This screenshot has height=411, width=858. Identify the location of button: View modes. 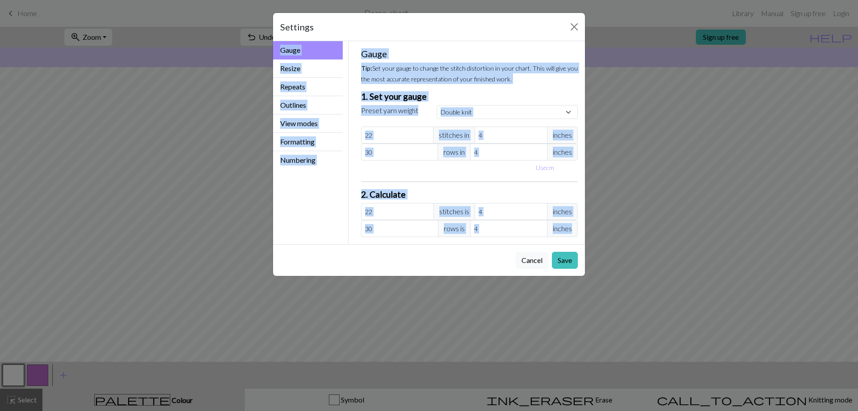
(308, 123).